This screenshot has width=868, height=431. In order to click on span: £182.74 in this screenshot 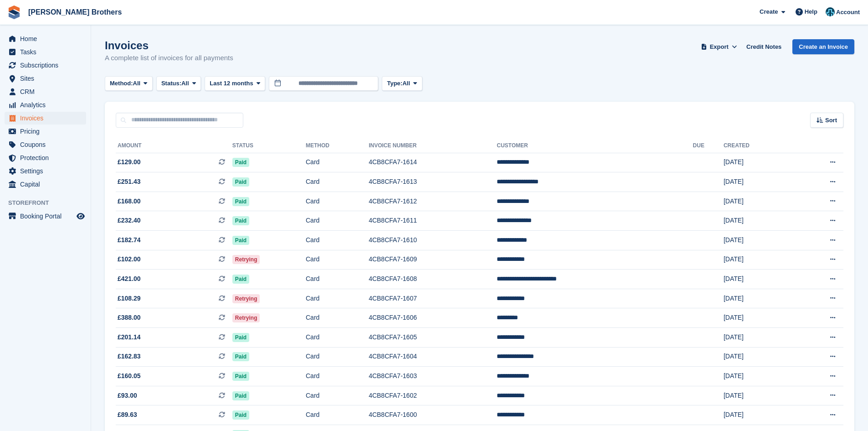, I will do `click(129, 240)`.